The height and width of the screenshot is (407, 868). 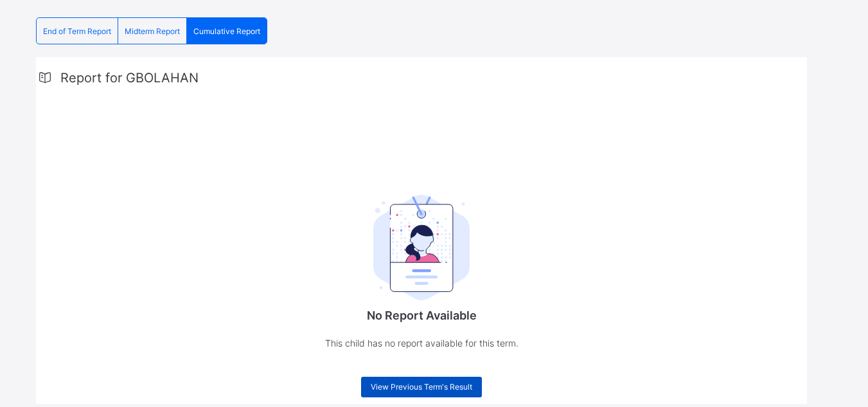 What do you see at coordinates (152, 31) in the screenshot?
I see `span: Midterm Report` at bounding box center [152, 31].